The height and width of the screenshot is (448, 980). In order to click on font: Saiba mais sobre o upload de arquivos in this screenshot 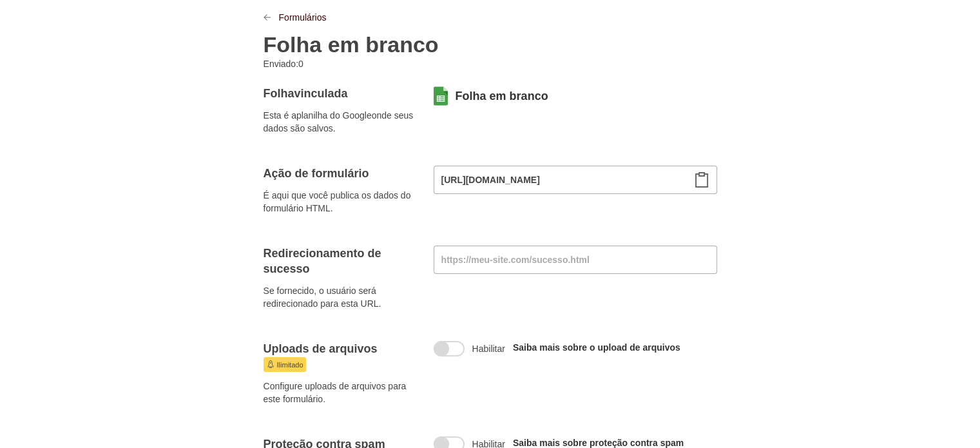, I will do `click(596, 348)`.